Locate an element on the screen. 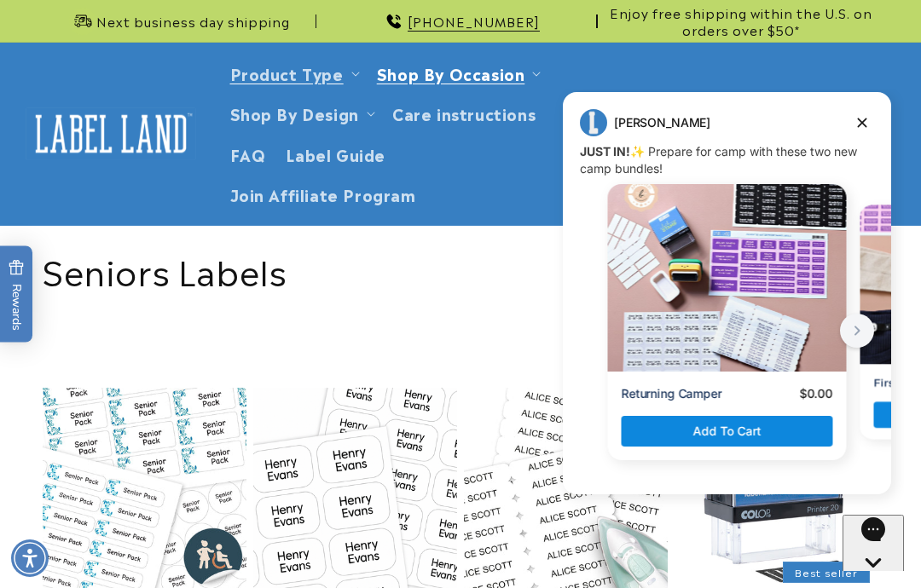  a: Join Affiliate Program is located at coordinates (323, 194).